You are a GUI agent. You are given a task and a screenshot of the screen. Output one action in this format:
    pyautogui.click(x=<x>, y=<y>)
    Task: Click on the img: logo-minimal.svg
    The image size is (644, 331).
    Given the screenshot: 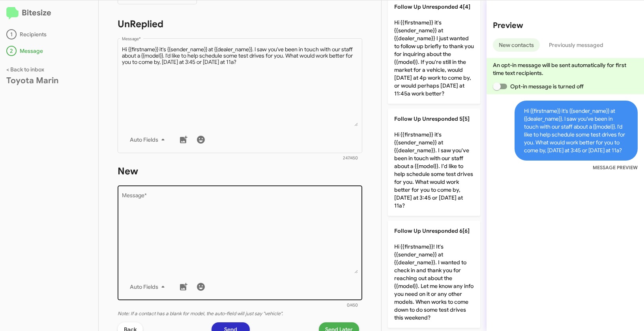 What is the action you would take?
    pyautogui.click(x=12, y=13)
    